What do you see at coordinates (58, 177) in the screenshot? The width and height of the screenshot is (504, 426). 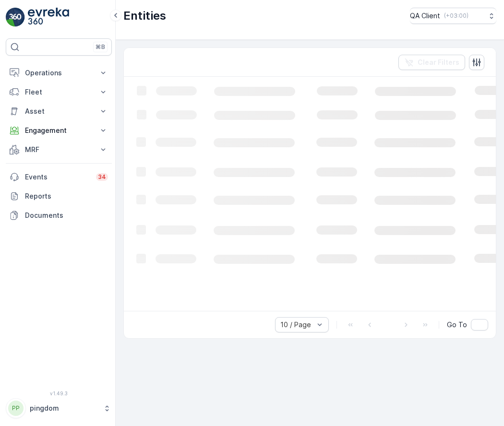 I see `p: Events` at bounding box center [58, 177].